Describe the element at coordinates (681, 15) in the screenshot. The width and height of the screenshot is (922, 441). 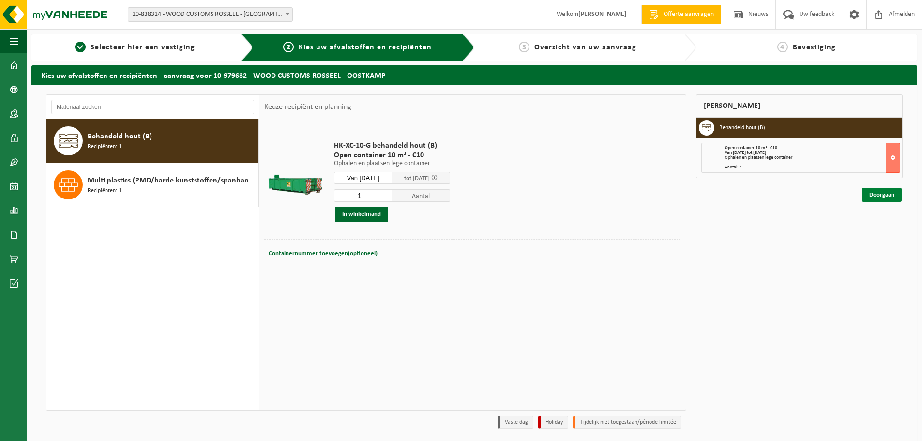
I see `a: Offerte aanvragen` at that location.